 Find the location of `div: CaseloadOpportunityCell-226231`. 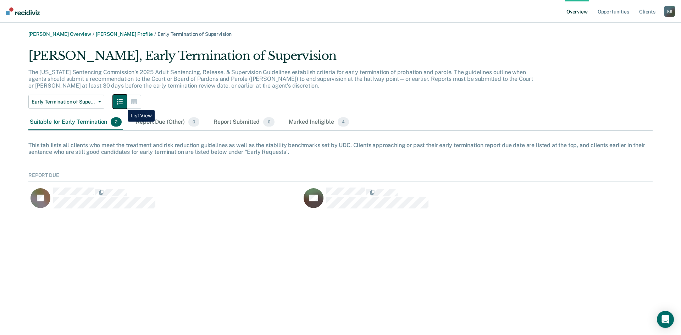

div: CaseloadOpportunityCell-226231 is located at coordinates (438, 201).